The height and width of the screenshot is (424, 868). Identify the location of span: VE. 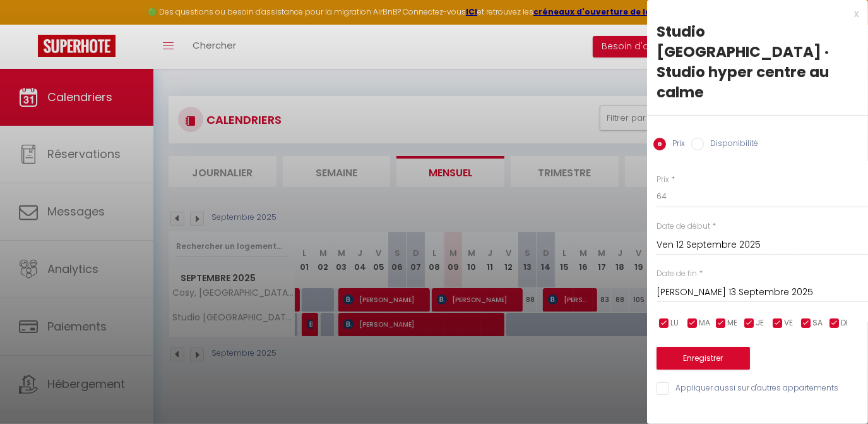
(788, 323).